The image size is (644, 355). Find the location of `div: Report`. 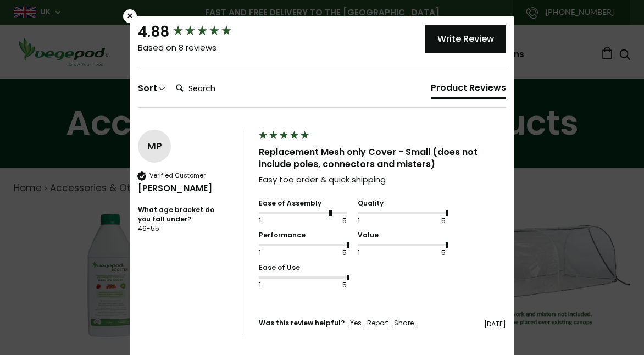

div: Report is located at coordinates (378, 323).